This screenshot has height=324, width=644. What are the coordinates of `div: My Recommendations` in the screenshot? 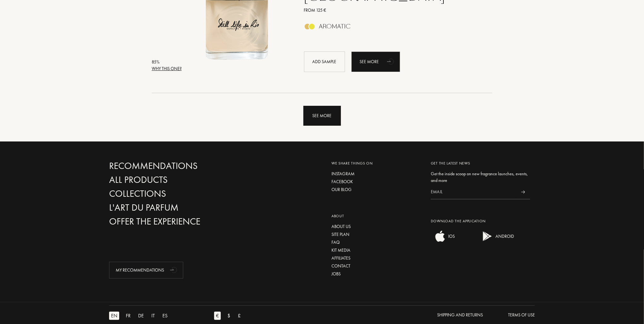 It's located at (146, 270).